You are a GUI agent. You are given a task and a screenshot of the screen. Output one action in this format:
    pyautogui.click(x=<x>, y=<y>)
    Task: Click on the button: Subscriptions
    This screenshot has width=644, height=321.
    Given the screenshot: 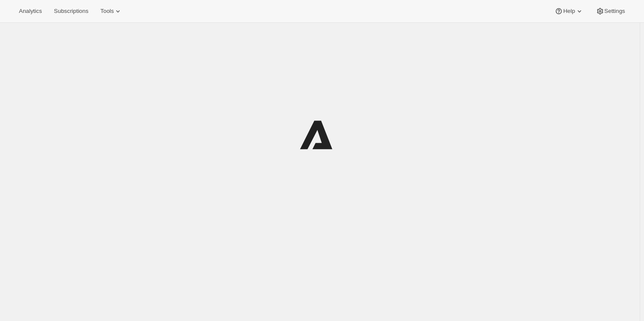 What is the action you would take?
    pyautogui.click(x=71, y=11)
    